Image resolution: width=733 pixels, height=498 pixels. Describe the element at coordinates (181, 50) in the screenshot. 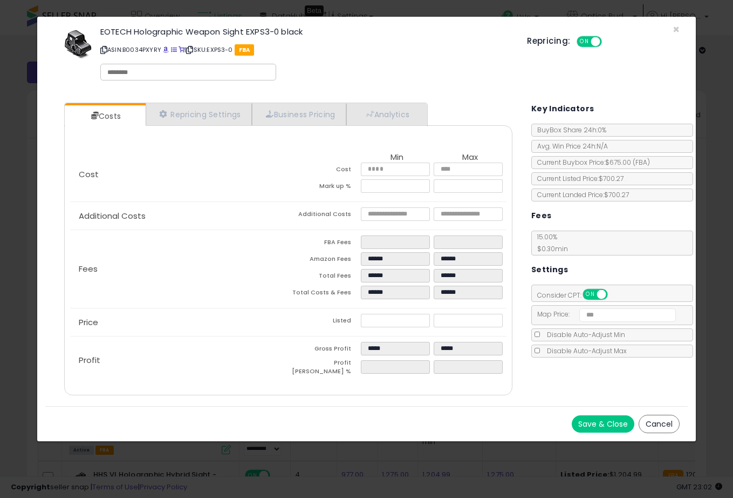

I see `a: Your listing only` at that location.